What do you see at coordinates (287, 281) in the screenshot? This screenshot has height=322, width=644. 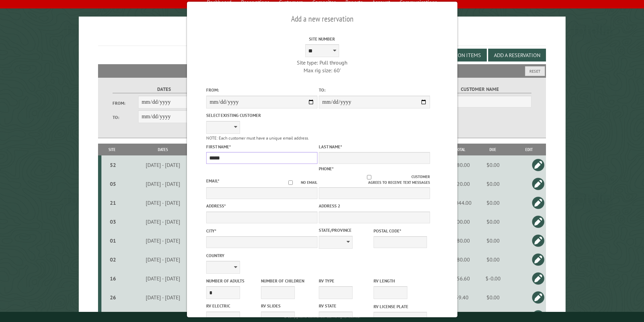 I see `label: Number of Children` at bounding box center [287, 281].